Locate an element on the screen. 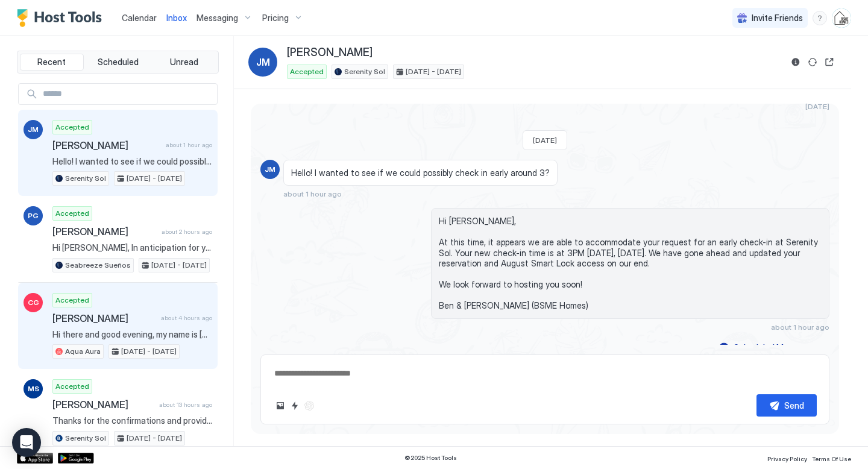 The image size is (868, 469). span: Scheduled is located at coordinates (119, 62).